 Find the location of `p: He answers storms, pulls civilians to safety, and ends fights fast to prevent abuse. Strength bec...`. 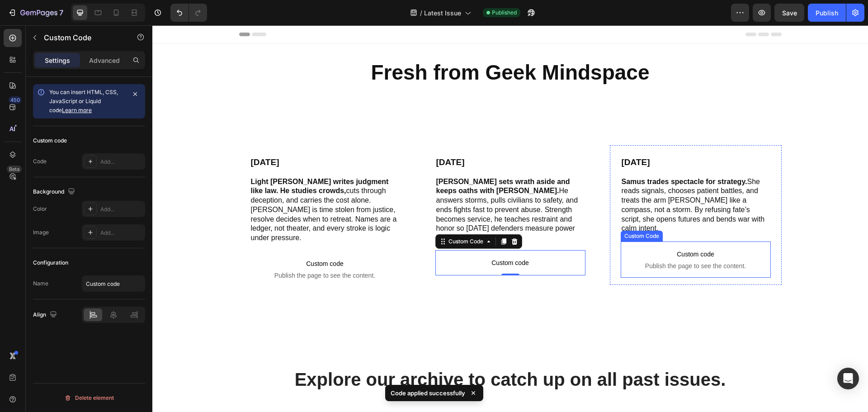

p: He answers storms, pulls civilians to safety, and ends fights fast to prevent abuse. Strength bec... is located at coordinates (358, 185).